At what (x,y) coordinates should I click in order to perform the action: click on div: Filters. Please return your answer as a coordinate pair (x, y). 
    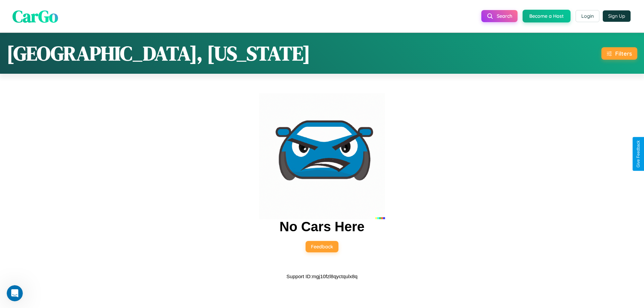
    Looking at the image, I should click on (624, 53).